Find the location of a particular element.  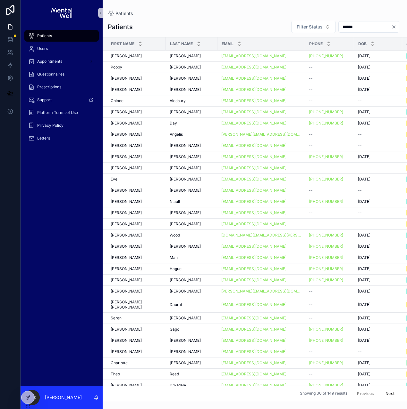

a: Patients is located at coordinates (62, 36).